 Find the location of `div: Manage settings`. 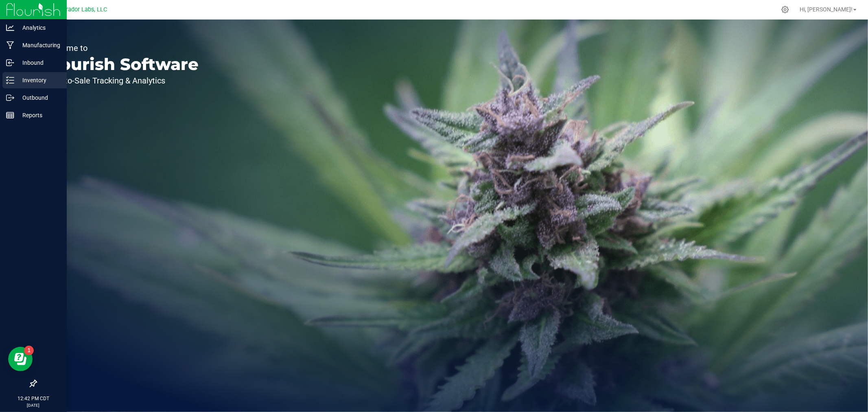

div: Manage settings is located at coordinates (786, 9).